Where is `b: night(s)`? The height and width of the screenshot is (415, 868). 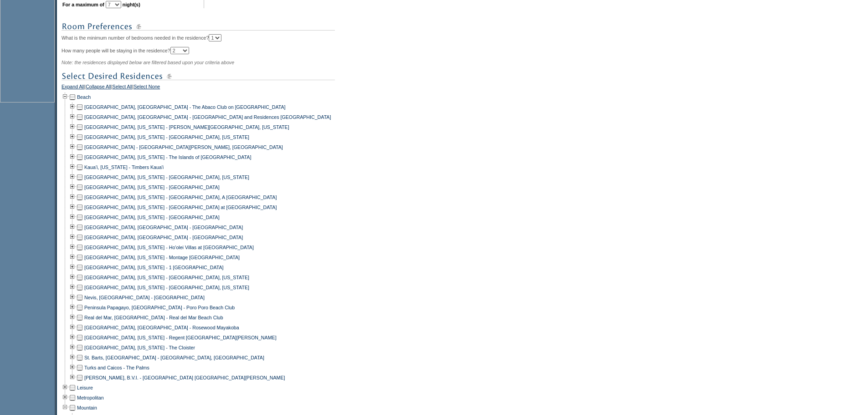 b: night(s) is located at coordinates (131, 5).